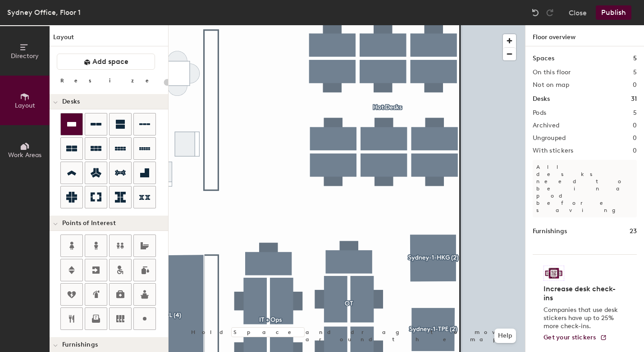  I want to click on button: Publish, so click(613, 12).